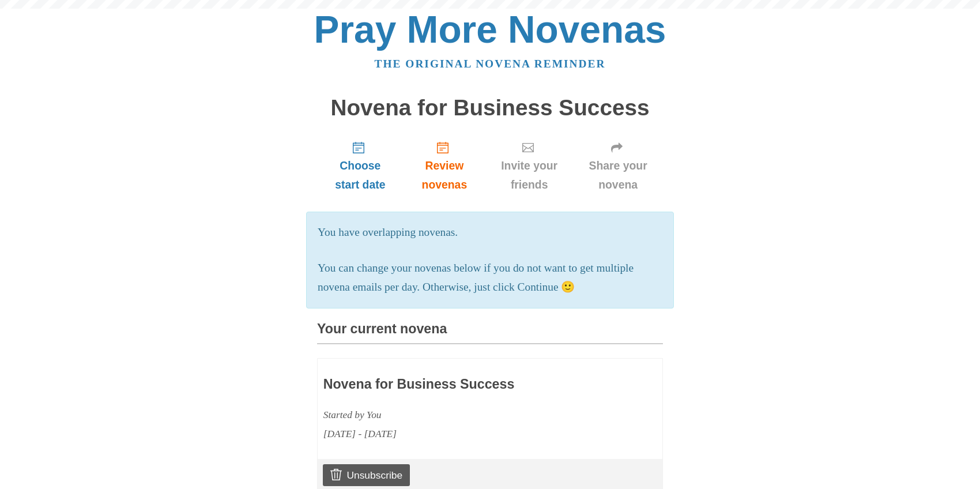 This screenshot has width=980, height=489. Describe the element at coordinates (445, 175) in the screenshot. I see `span: Review novenas` at that location.